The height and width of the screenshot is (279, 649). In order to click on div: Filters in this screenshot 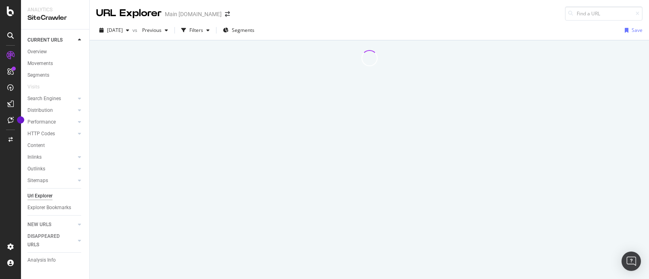, I will do `click(196, 30)`.